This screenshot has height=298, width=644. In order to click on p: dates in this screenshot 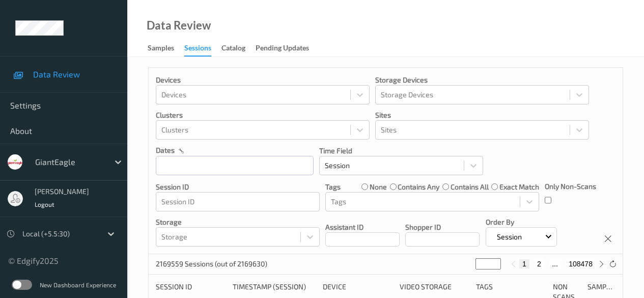, I will do `click(165, 150)`.